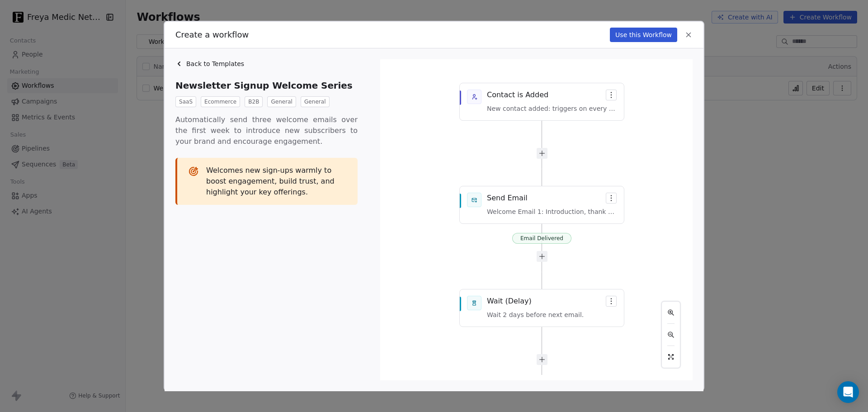 The width and height of the screenshot is (868, 412). What do you see at coordinates (212, 35) in the screenshot?
I see `span: Create a workflow` at bounding box center [212, 35].